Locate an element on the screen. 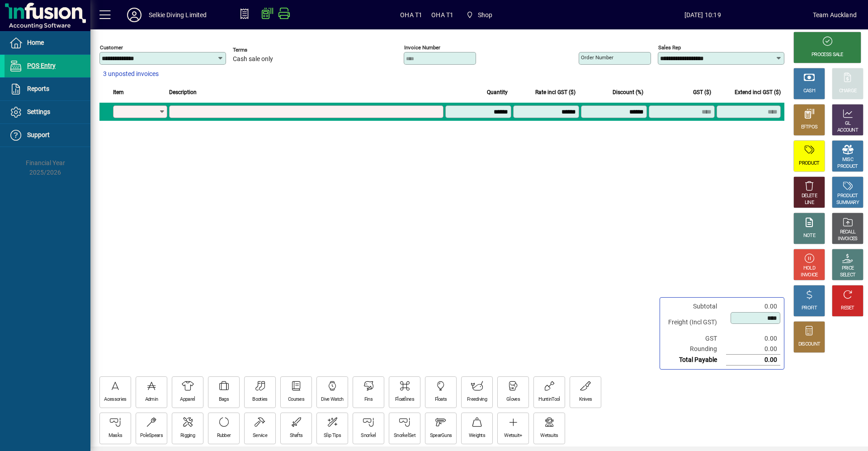 This screenshot has width=868, height=451. div: EFTPOS is located at coordinates (809, 127).